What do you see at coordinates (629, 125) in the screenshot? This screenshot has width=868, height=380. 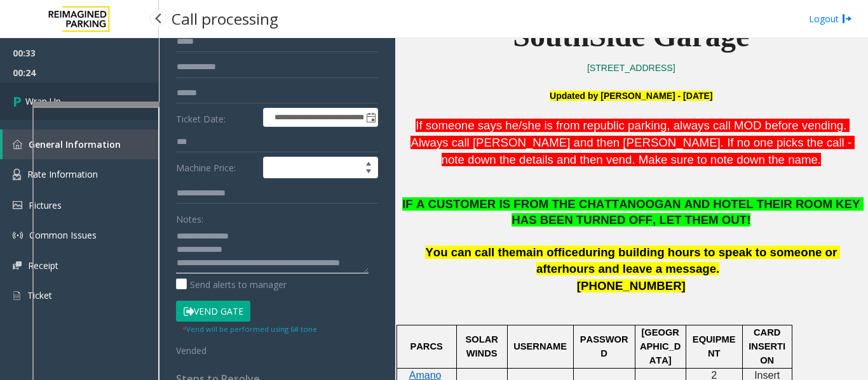 I see `span: If someone says he/she is from republic parking, always call MOD before vending` at bounding box center [629, 125].